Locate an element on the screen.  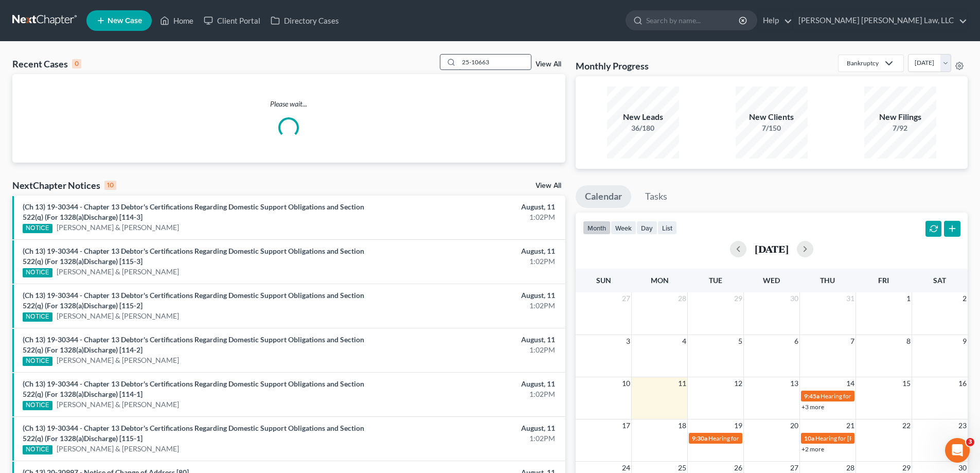
span: 20 is located at coordinates (794, 426).